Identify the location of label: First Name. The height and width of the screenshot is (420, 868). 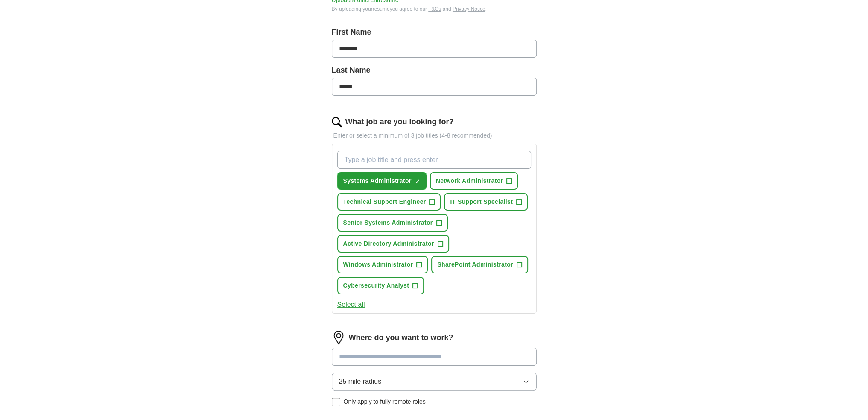
(434, 32).